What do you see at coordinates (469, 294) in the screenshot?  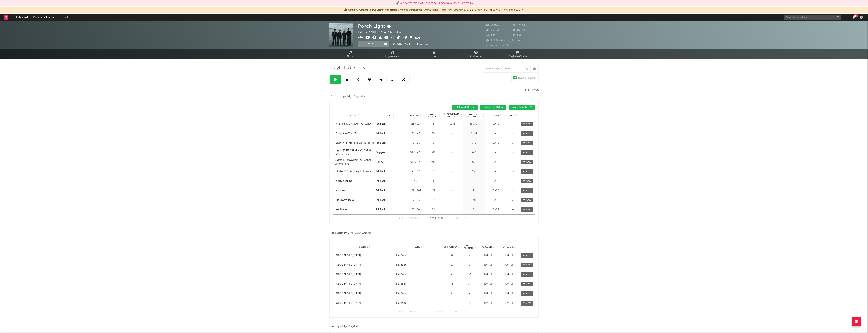 I see `div: 9` at bounding box center [469, 294].